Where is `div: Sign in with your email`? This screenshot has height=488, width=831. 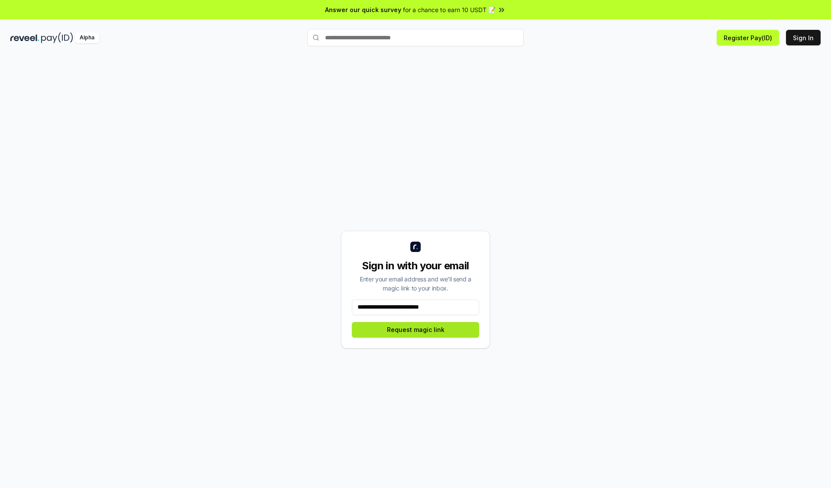
div: Sign in with your email is located at coordinates (415, 266).